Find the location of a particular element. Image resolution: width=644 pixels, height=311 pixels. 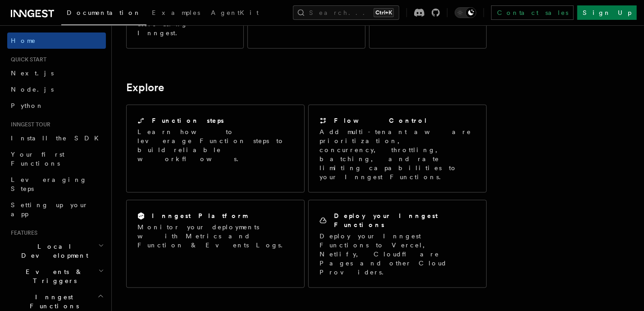

a: Contact sales is located at coordinates (532, 13).